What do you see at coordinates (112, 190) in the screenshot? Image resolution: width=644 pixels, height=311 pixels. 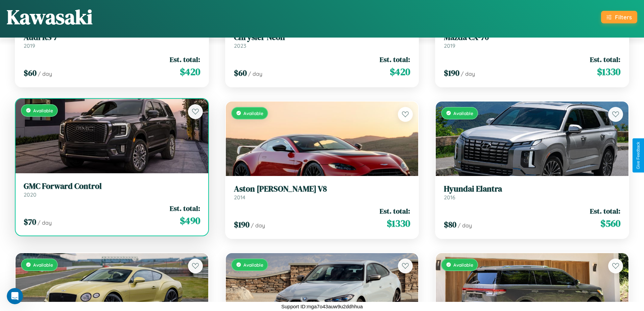 I see `a: GMC Forward Control2020` at bounding box center [112, 190].